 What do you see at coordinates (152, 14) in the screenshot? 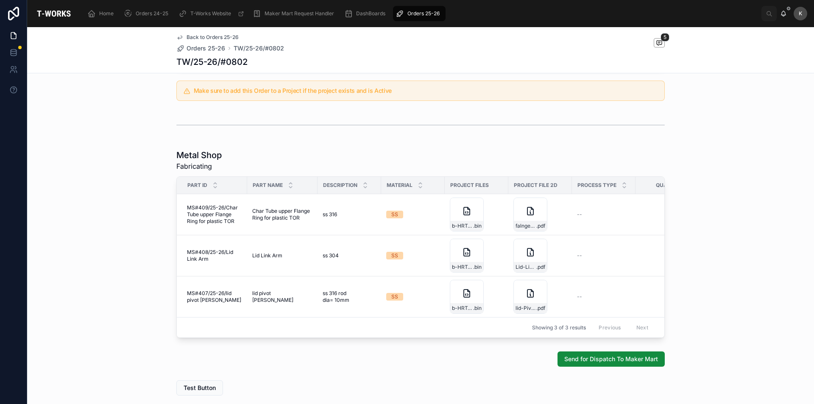
I see `span: Orders 24-25` at bounding box center [152, 14].